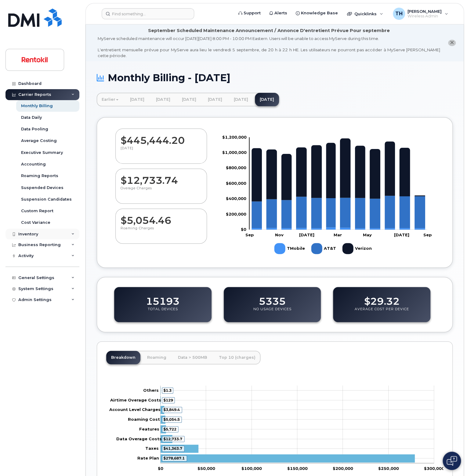 The height and width of the screenshot is (476, 467). What do you see at coordinates (150, 391) in the screenshot?
I see `tspan: Others` at bounding box center [150, 391].